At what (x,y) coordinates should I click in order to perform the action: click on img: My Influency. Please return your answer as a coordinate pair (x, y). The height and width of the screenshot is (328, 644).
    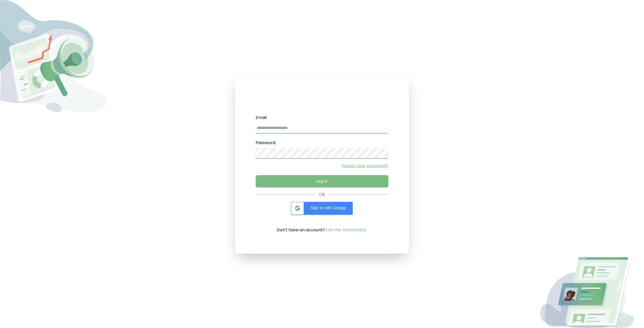
    Looking at the image, I should click on (322, 99).